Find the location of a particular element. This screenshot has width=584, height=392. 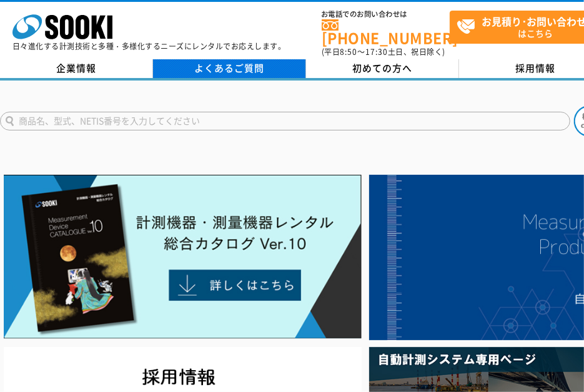

span: (平日 ～ 土日、祝日除く) is located at coordinates (384, 52).